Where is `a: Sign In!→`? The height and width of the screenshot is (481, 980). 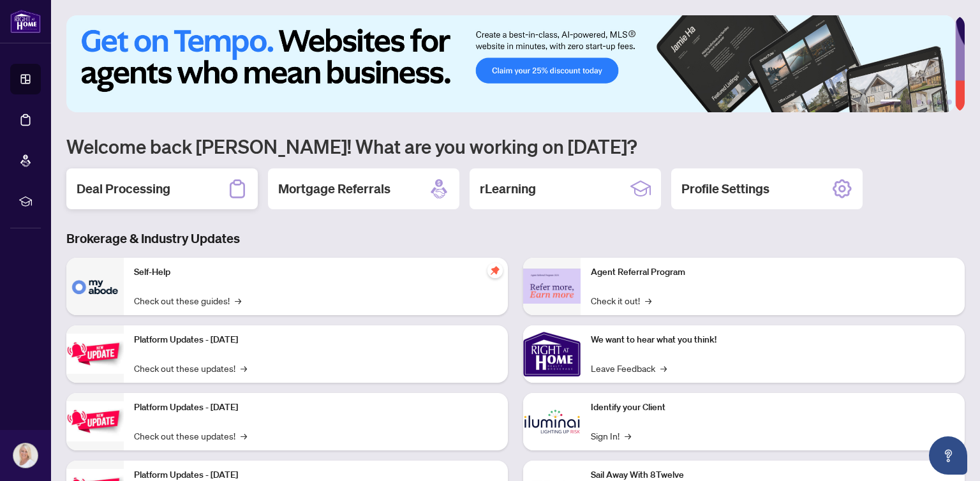 a: Sign In!→ is located at coordinates (610, 436).